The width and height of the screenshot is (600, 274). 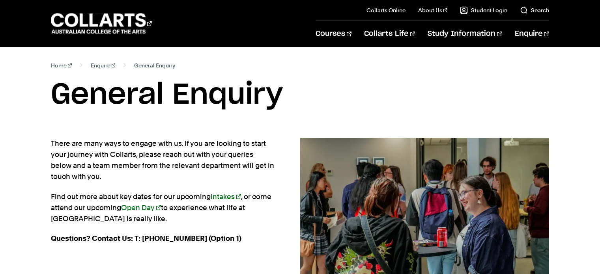 What do you see at coordinates (300, 95) in the screenshot?
I see `h1: General Enquiry` at bounding box center [300, 95].